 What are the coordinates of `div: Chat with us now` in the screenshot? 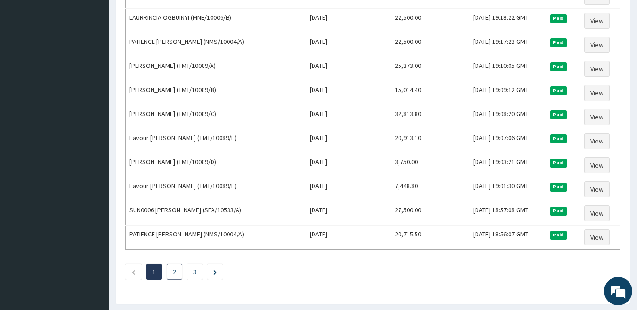 It's located at (104, 59).